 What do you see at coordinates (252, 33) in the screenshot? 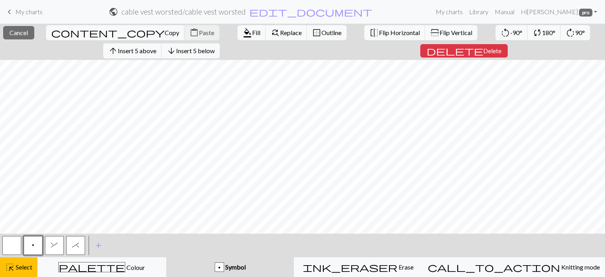
I see `button: Fill` at bounding box center [252, 33].